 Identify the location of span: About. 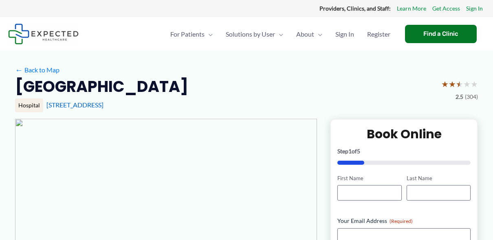
(305, 34).